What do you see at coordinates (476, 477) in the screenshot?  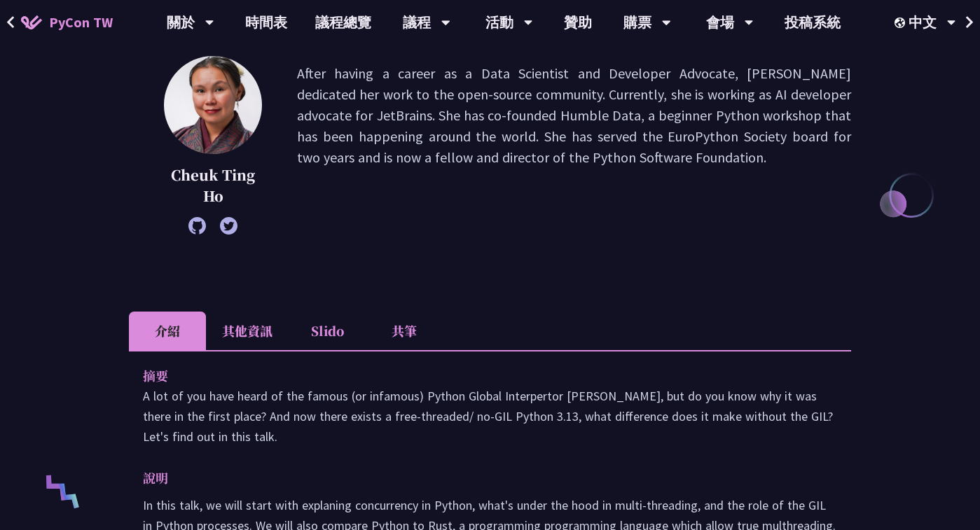 I see `p: 說明` at bounding box center [476, 477].